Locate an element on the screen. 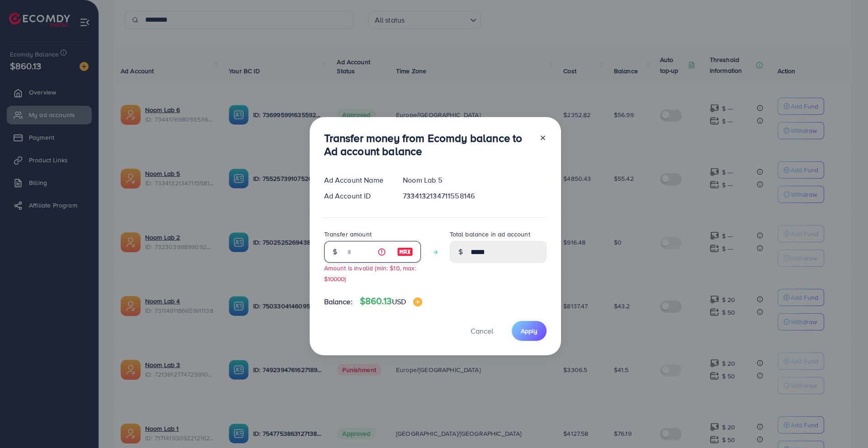  div: 7334132134711558146 is located at coordinates (475, 196).